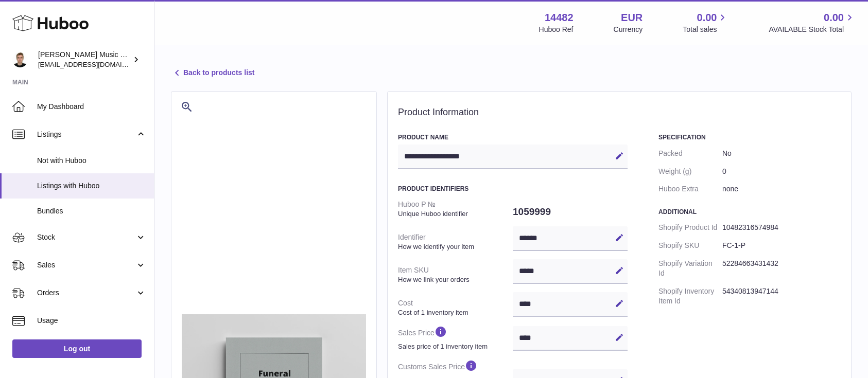 This screenshot has height=378, width=868. I want to click on span: Listings with Huboo, so click(92, 186).